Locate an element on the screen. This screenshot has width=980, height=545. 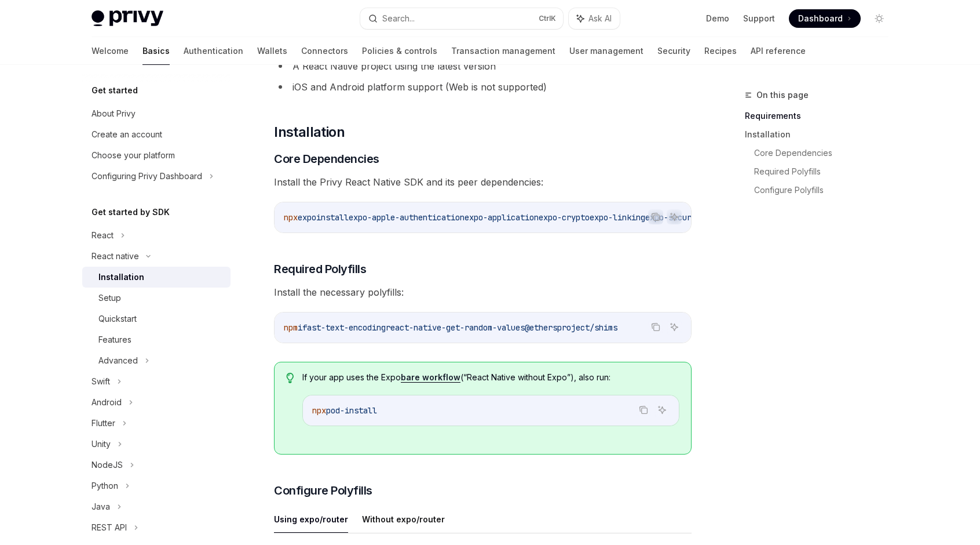
a: Policies & controls is located at coordinates (400, 51).